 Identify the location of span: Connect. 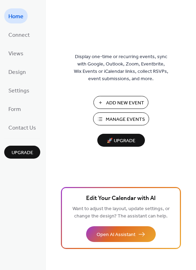
(19, 35).